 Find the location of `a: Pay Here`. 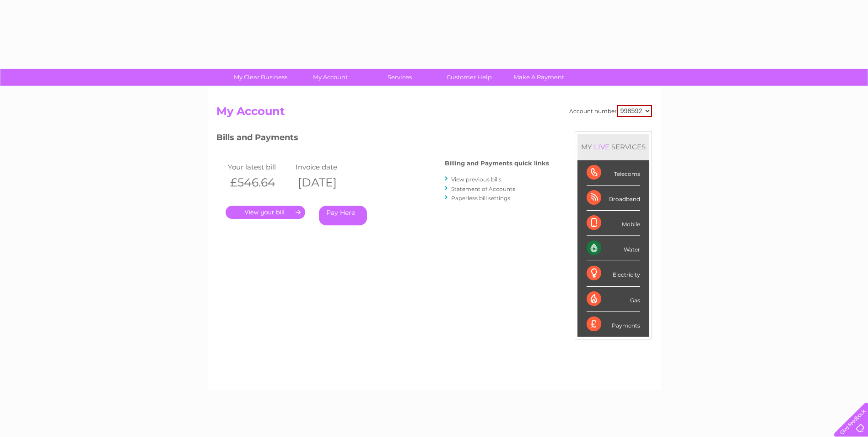

a: Pay Here is located at coordinates (343, 216).